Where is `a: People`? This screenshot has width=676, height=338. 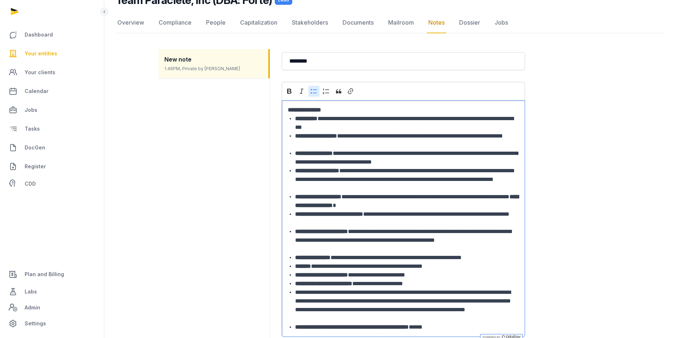 a: People is located at coordinates (216, 23).